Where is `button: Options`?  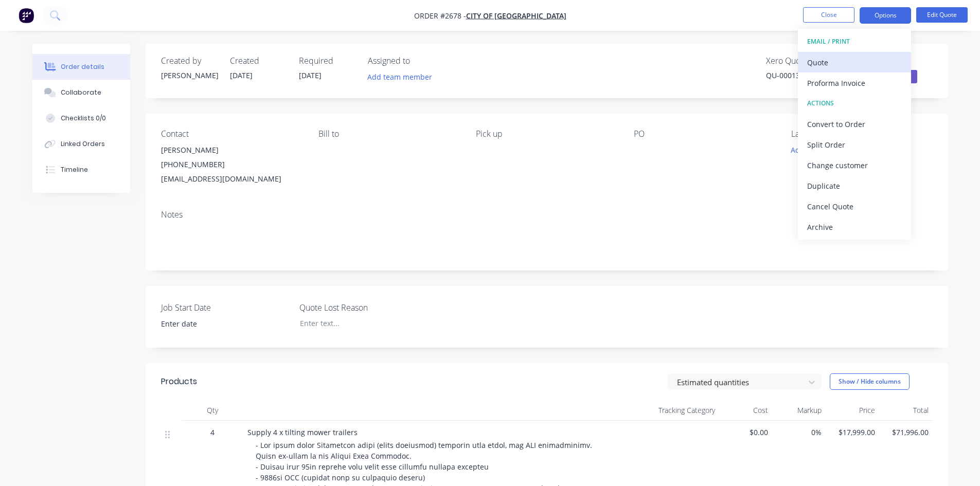 button: Options is located at coordinates (885, 15).